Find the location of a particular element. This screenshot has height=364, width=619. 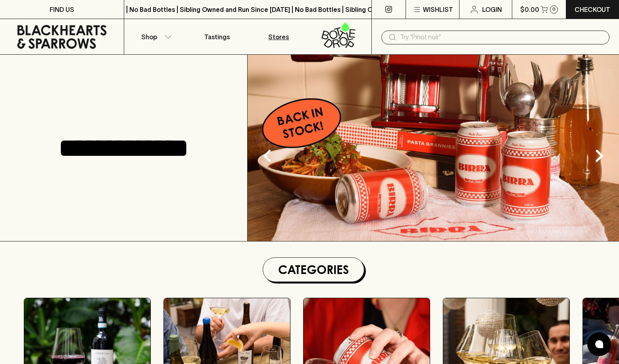

button: Next is located at coordinates (599, 156).